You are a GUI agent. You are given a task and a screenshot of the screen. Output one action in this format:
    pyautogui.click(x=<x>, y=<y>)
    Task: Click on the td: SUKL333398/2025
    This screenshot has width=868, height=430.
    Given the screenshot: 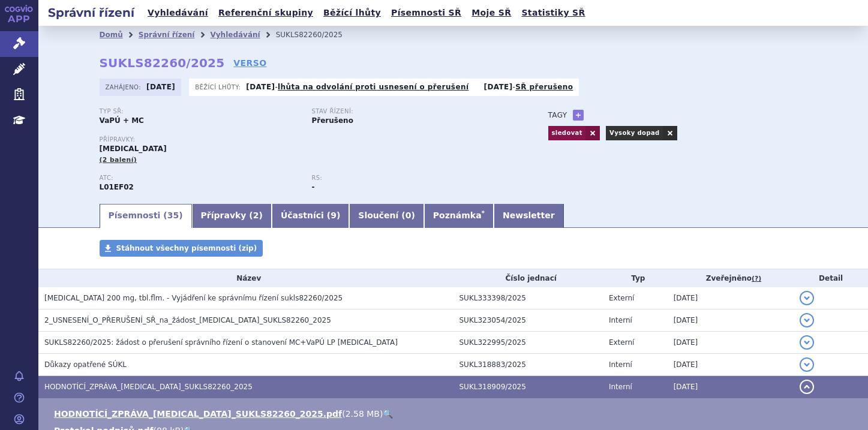 What is the action you would take?
    pyautogui.click(x=528, y=298)
    